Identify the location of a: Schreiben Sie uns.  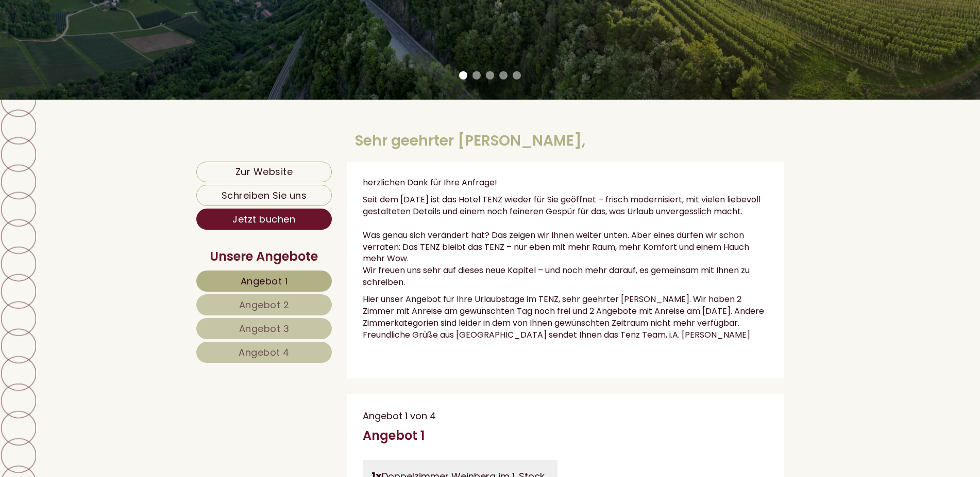
(264, 195).